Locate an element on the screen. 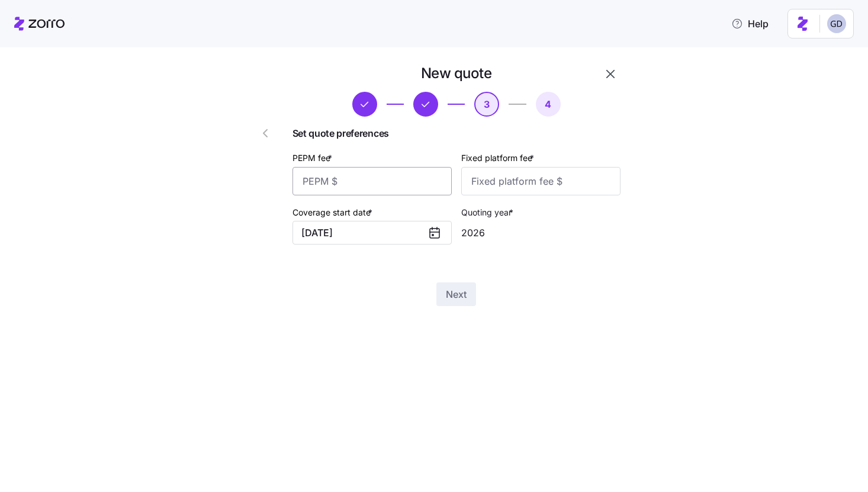  input: Fixed platform fee $ is located at coordinates (541, 181).